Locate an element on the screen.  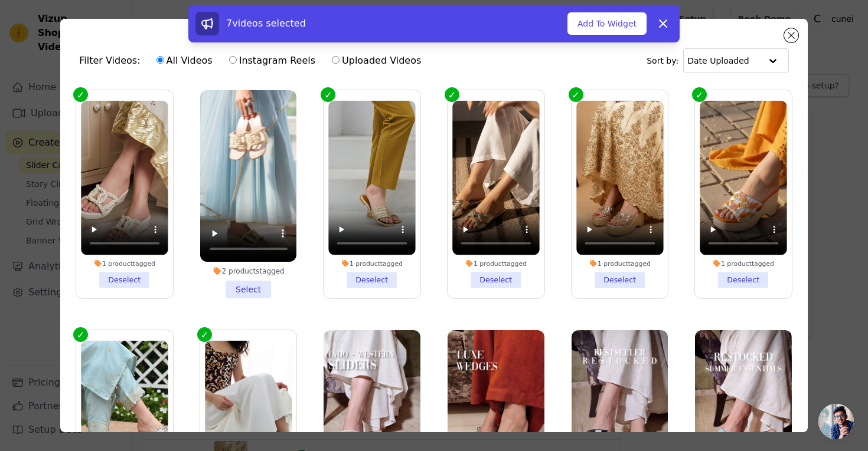
label: Uploaded Videos is located at coordinates (376, 61).